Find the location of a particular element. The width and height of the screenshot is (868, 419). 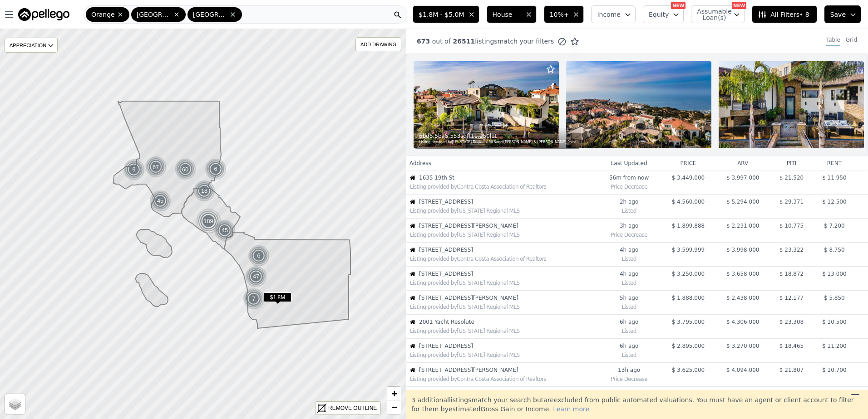

time: 2025-09-17 18:20 is located at coordinates (629, 226).